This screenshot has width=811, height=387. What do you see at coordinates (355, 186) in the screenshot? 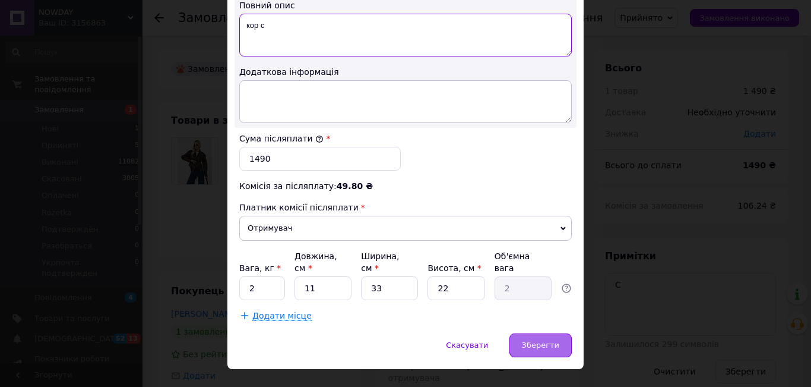
I see `span: 49.80 ₴` at bounding box center [355, 186].